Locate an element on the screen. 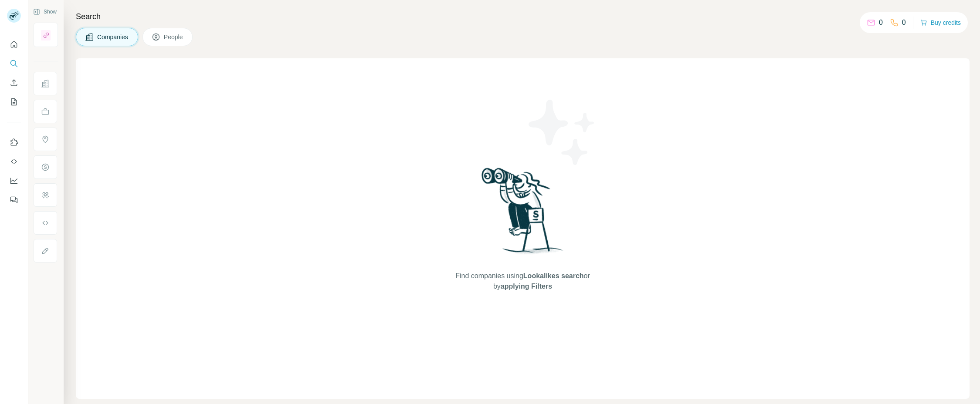 This screenshot has width=980, height=404. span: People is located at coordinates (174, 37).